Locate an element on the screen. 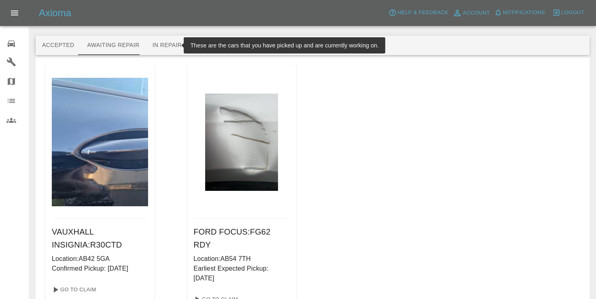 Image resolution: width=596 pixels, height=299 pixels. button: Logout is located at coordinates (568, 13).